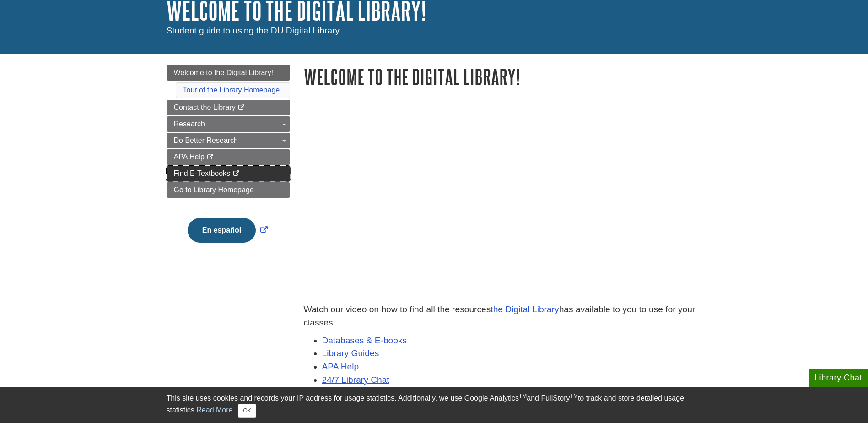 The height and width of the screenshot is (423, 868). Describe the element at coordinates (224, 73) in the screenshot. I see `span: Welcome to the Digital Library!` at that location.